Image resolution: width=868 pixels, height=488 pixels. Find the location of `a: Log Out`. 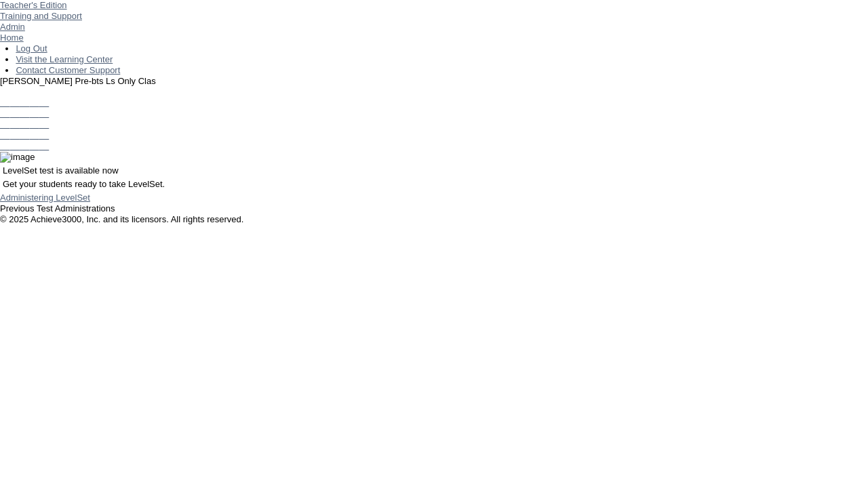

a: Log Out is located at coordinates (31, 48).